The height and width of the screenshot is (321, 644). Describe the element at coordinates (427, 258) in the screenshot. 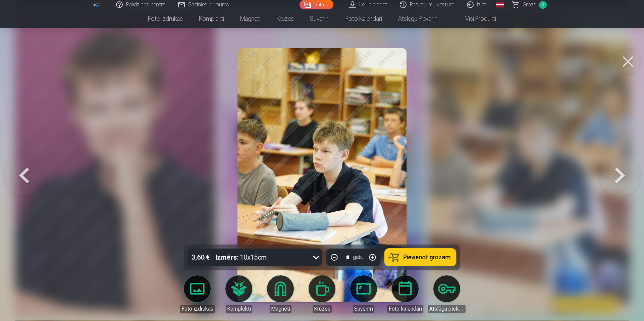

I see `span: Pievienot grozam` at that location.